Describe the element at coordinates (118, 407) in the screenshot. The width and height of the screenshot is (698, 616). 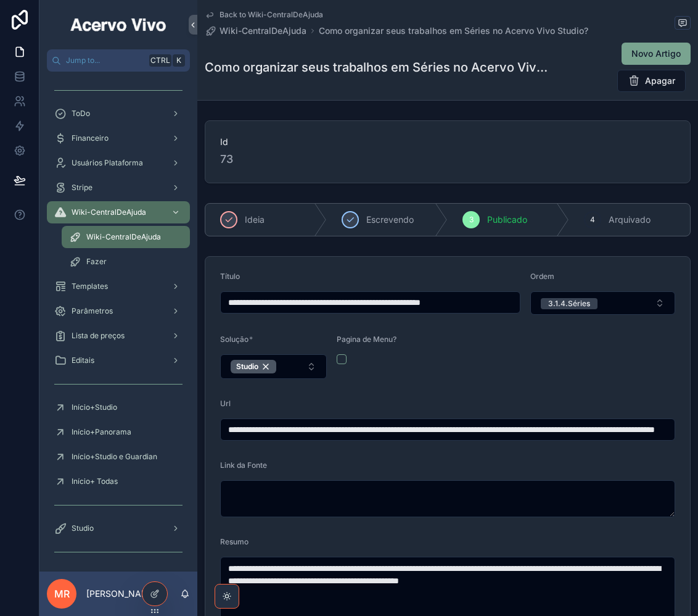
I see `a: Início+Studio` at that location.